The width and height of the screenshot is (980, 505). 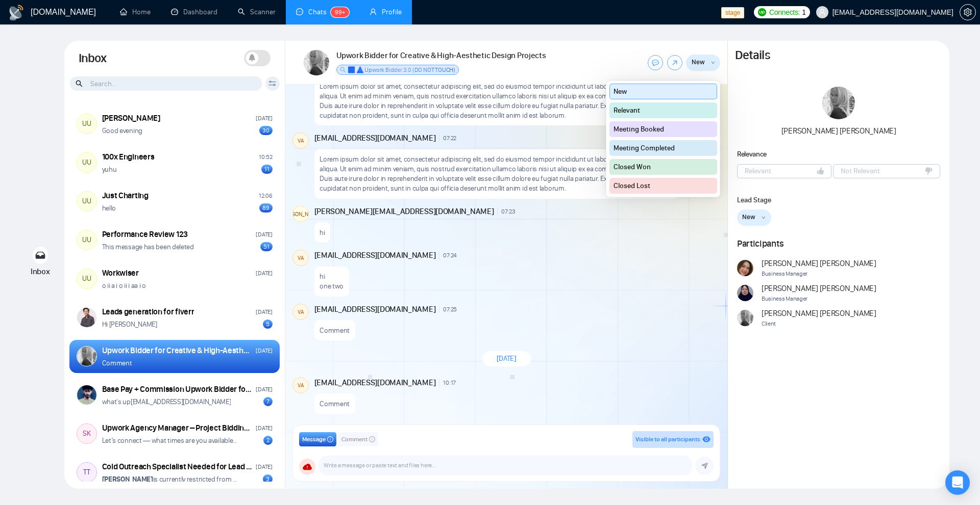 What do you see at coordinates (508, 212) in the screenshot?
I see `span: 07:23` at bounding box center [508, 212].